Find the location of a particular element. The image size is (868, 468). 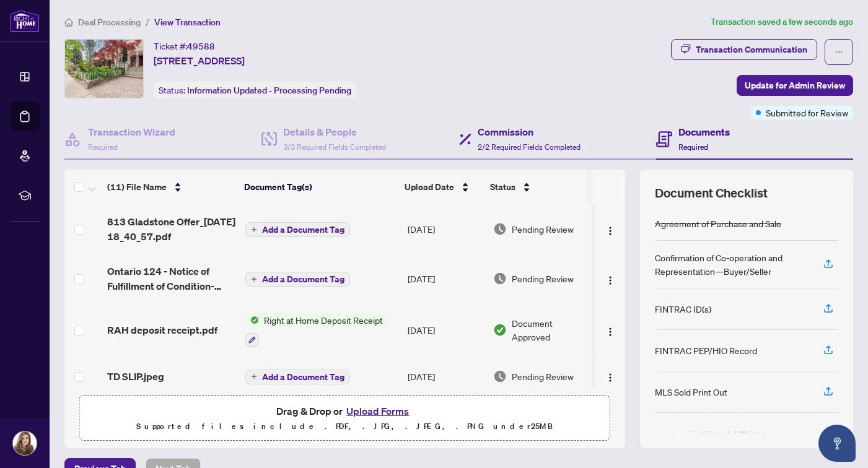

div: Status: is located at coordinates (255, 89).